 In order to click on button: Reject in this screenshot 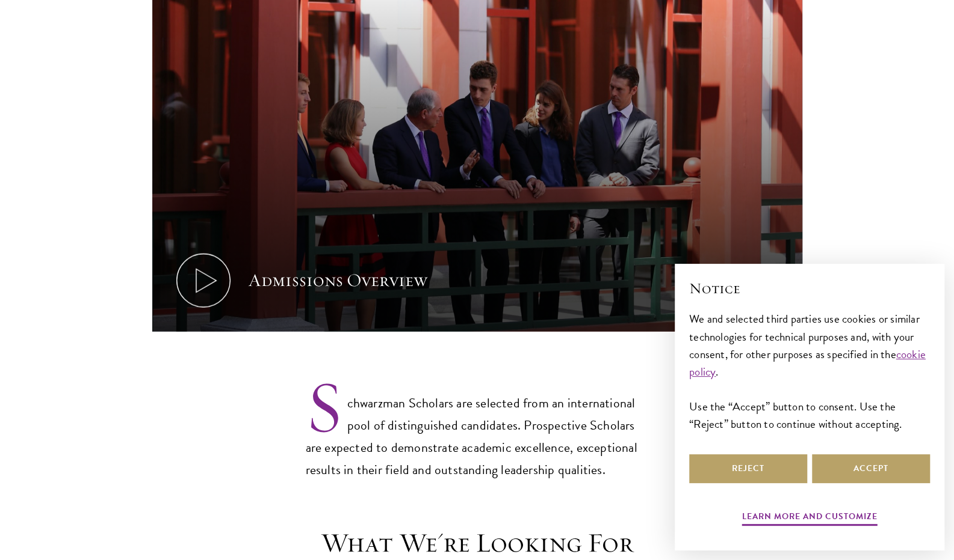, I will do `click(748, 469)`.